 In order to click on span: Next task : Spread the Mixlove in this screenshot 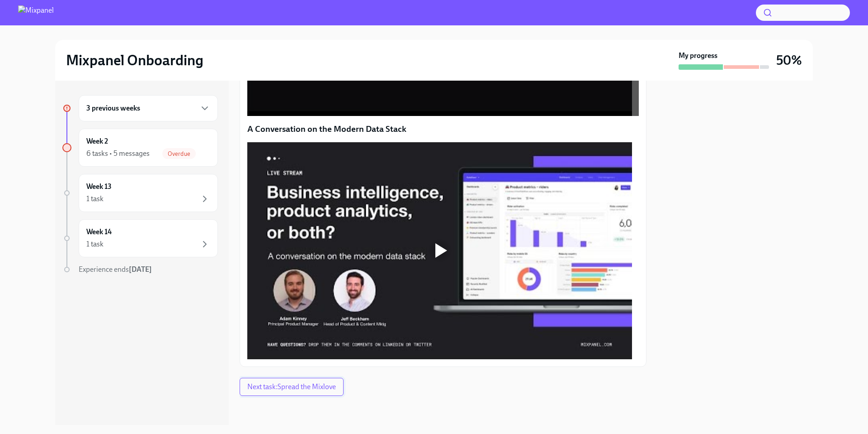, I will do `click(291, 387)`.